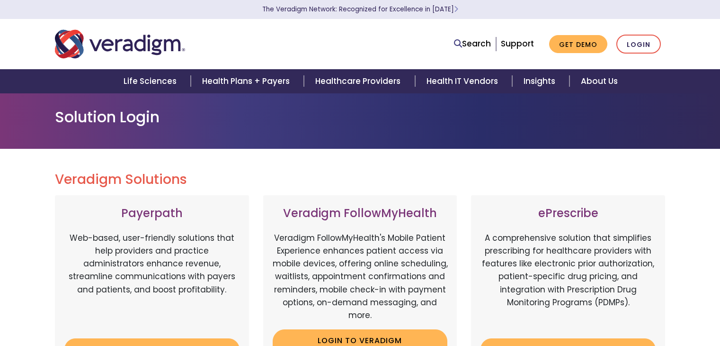 The width and height of the screenshot is (720, 346). What do you see at coordinates (568, 281) in the screenshot?
I see `p: A comprehensive solution that simplifies prescribing for healthcare providers with features like ...` at bounding box center [568, 281].